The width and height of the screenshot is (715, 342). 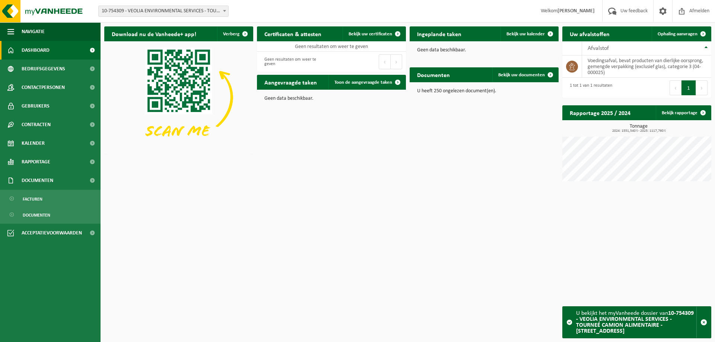 What do you see at coordinates (689, 88) in the screenshot?
I see `button: 1` at bounding box center [689, 88].